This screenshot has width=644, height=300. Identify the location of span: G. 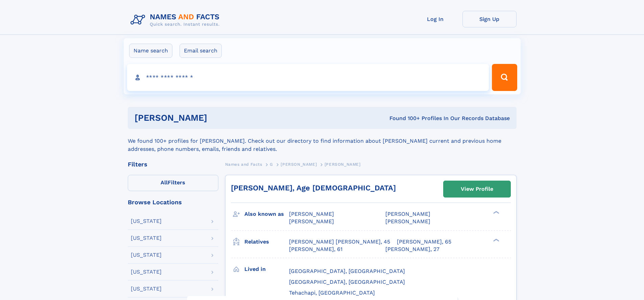
(271, 165).